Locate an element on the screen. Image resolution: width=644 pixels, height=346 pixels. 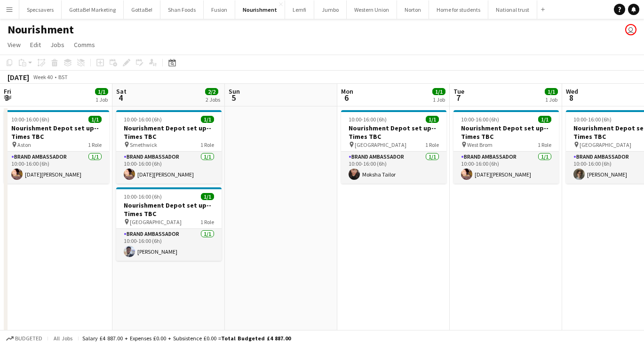
span: Edit is located at coordinates (36, 45).